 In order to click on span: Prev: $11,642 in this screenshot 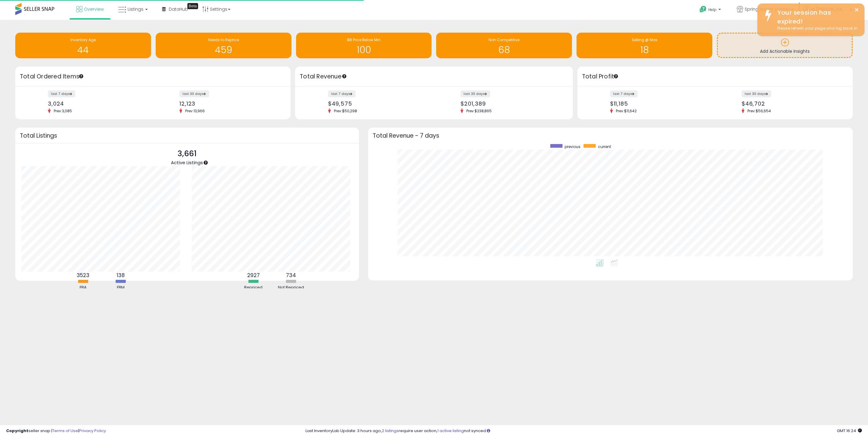, I will do `click(627, 111)`.